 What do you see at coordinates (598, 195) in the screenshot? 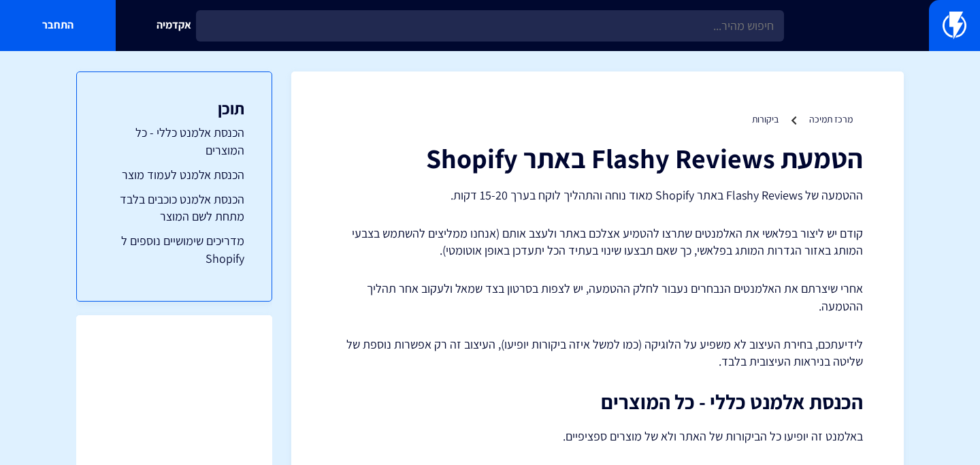
I see `p: ההטמעה של Flashy Reviews באתר Shopify מאוד נוחה והתהליך לוקח בערך 15-20 דקות.` at bounding box center [598, 195].